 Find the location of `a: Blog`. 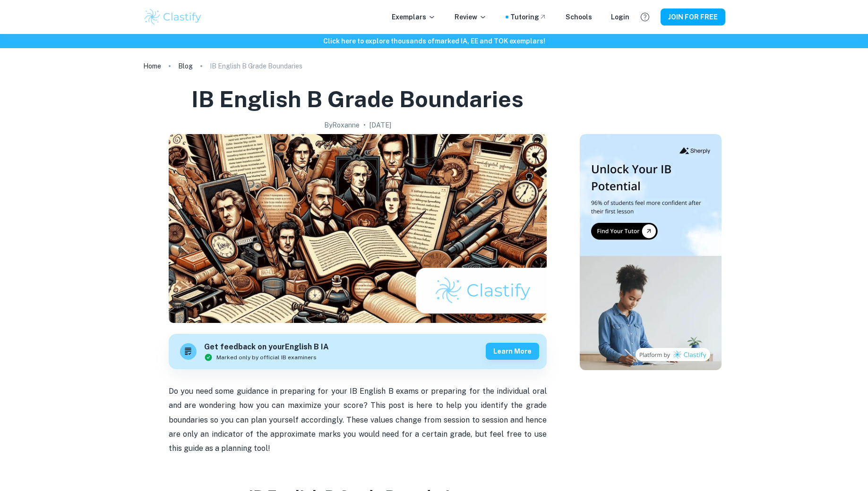

a: Blog is located at coordinates (185, 66).